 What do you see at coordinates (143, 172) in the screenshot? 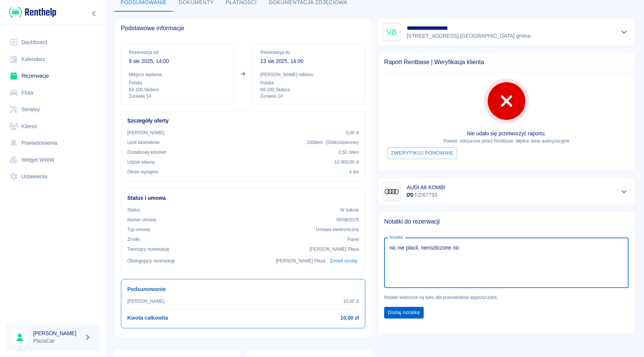
I see `p: Okres wynajmu` at bounding box center [143, 172].